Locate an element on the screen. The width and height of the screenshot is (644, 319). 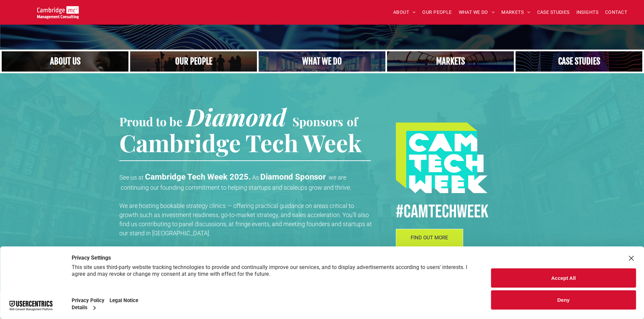
a: CASE STUDIES is located at coordinates (554, 12).